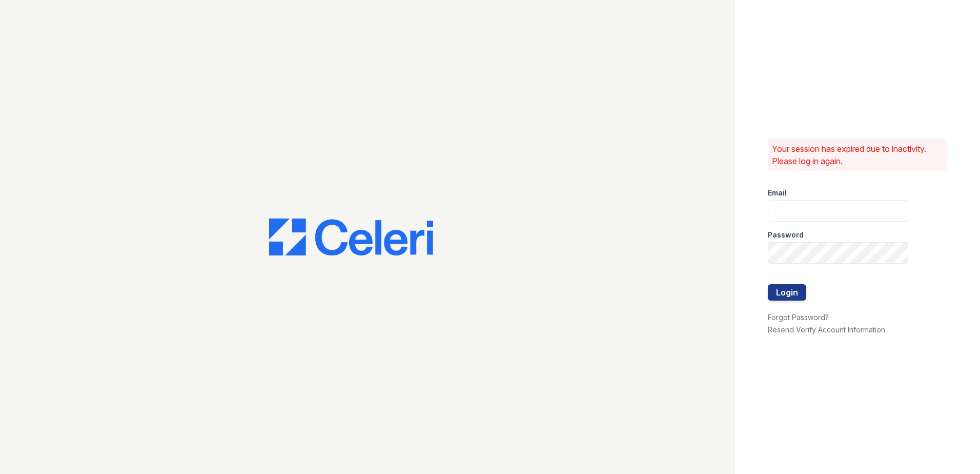  Describe the element at coordinates (798, 317) in the screenshot. I see `a: Forgot Password?` at that location.